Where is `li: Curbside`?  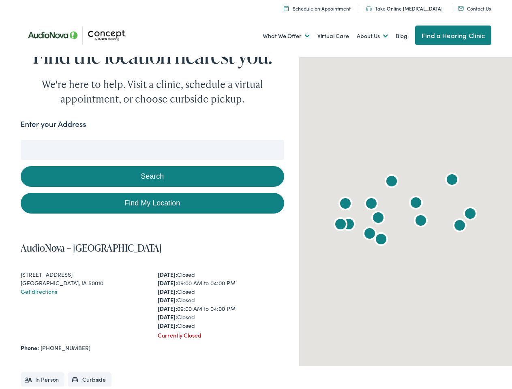 li: Curbside is located at coordinates (90, 379).